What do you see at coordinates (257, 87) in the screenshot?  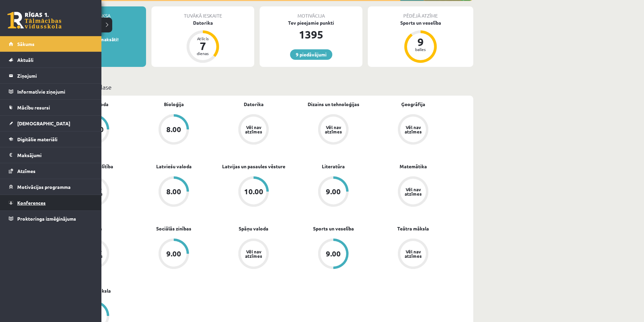 I see `p: Mācību plāns 7.a JK klase` at bounding box center [257, 87].